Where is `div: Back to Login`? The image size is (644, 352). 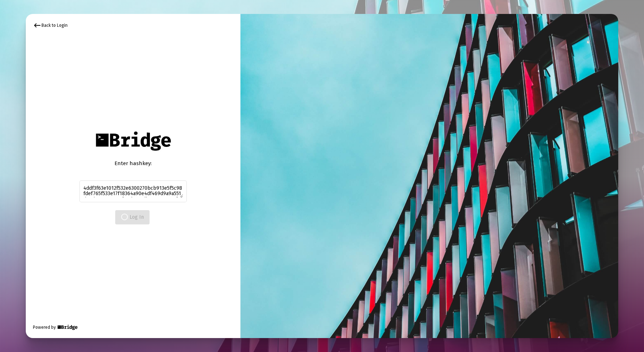
div: Back to Login is located at coordinates (50, 25).